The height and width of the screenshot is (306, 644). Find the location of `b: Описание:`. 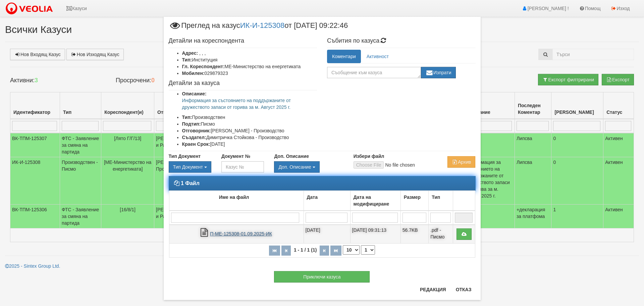

b: Описание: is located at coordinates (195, 94).